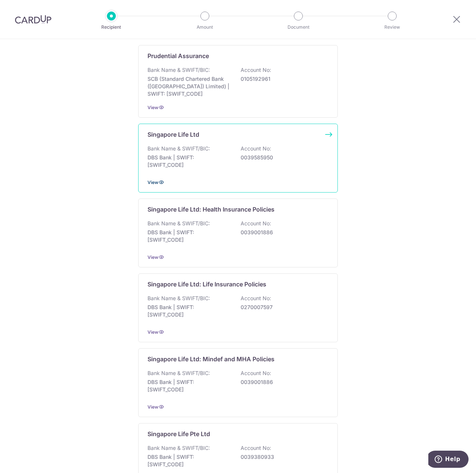 This screenshot has width=476, height=473. What do you see at coordinates (283, 457) in the screenshot?
I see `p: 0039380933` at bounding box center [283, 457].